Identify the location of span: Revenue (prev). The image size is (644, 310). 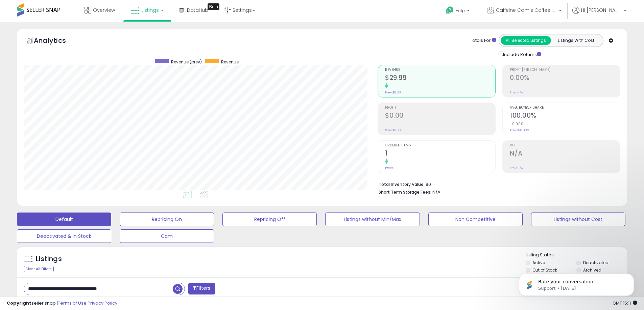
(186, 62).